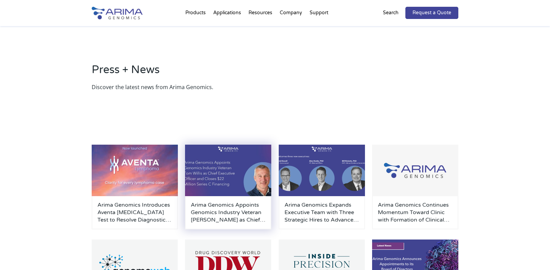 The height and width of the screenshot is (270, 550). What do you see at coordinates (135, 171) in the screenshot?
I see `img: AventaLymphoma-500x300.jpg` at bounding box center [135, 171].